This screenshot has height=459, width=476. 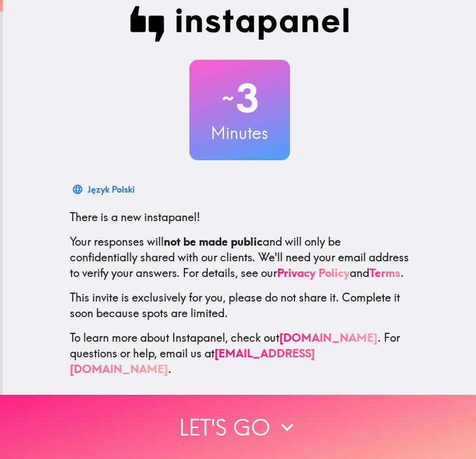 I want to click on h2: 3, so click(x=240, y=98).